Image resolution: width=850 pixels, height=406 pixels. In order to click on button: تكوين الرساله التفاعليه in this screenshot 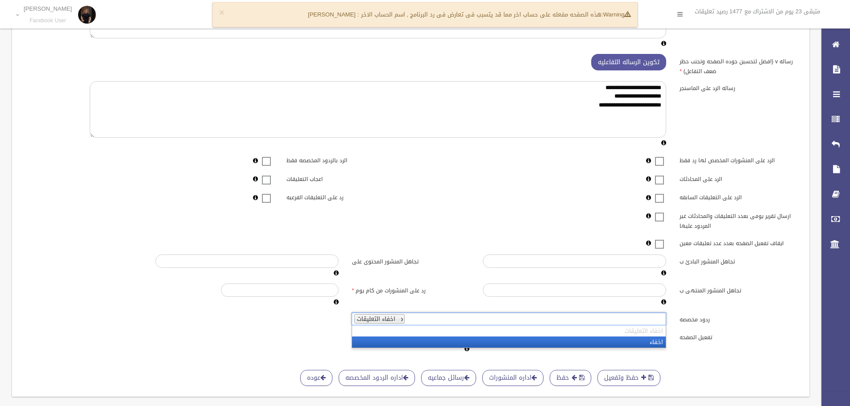, I will do `click(629, 62)`.